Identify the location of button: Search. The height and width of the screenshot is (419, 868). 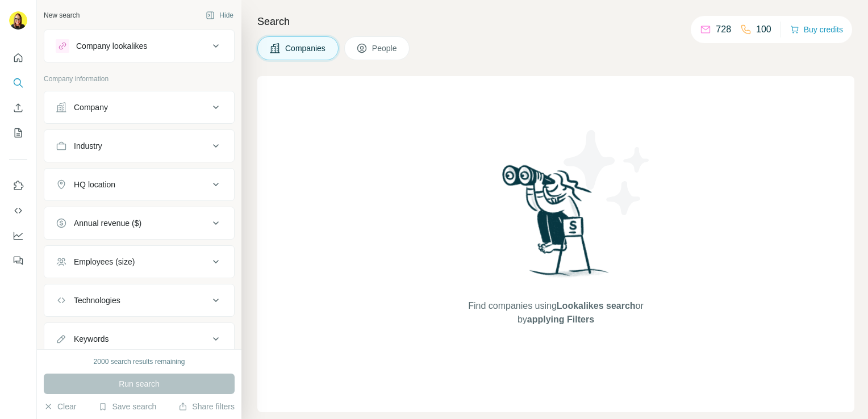
(18, 83).